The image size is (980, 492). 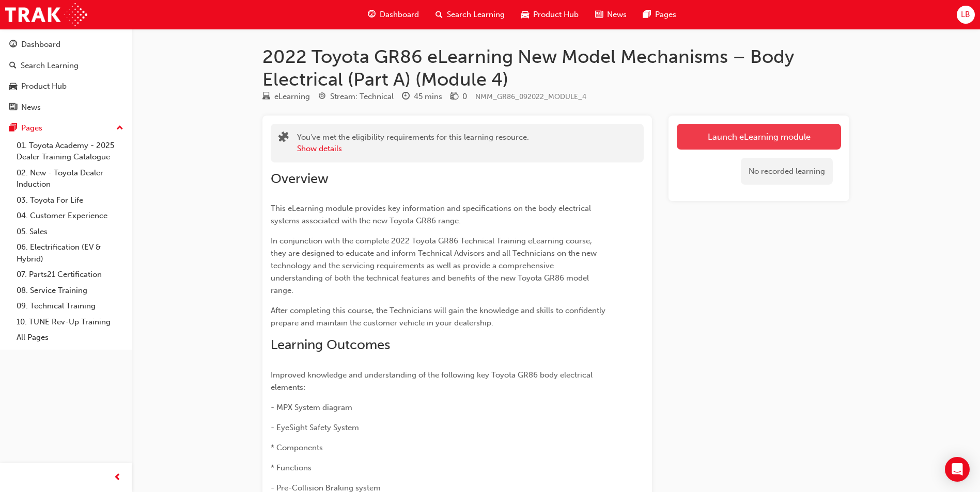 What do you see at coordinates (659, 14) in the screenshot?
I see `a: pages-iconPages` at bounding box center [659, 14].